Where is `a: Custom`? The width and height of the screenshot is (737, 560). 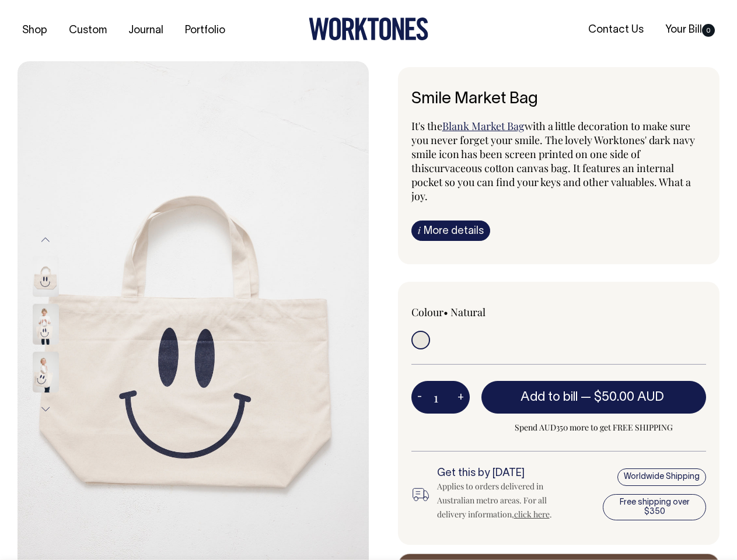
a: Custom is located at coordinates (88, 30).